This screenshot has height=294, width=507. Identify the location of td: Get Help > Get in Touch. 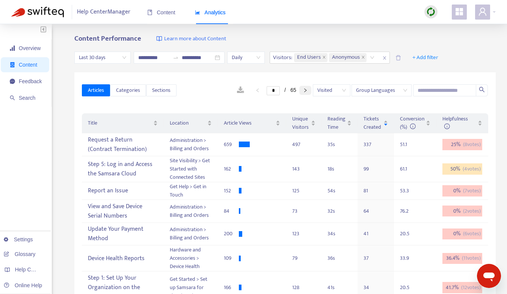
(191, 191).